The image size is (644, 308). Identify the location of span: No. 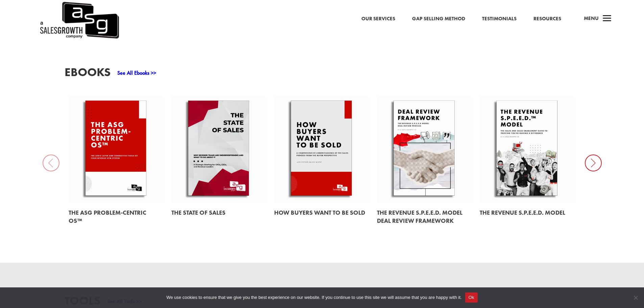
(636, 297).